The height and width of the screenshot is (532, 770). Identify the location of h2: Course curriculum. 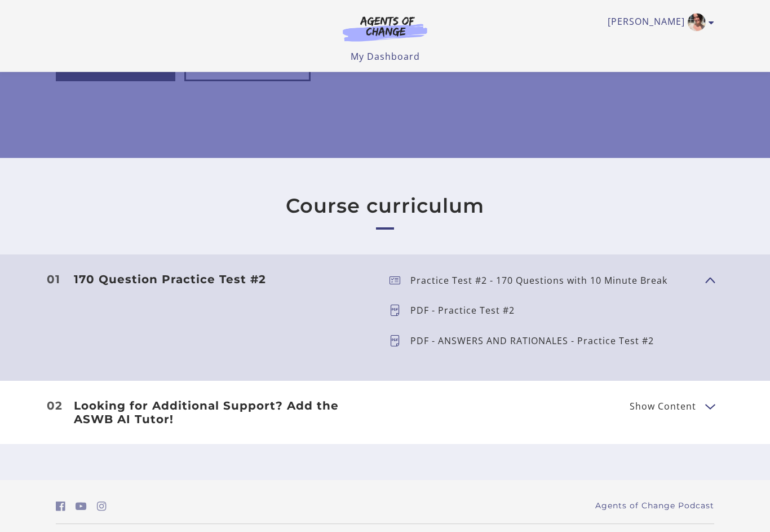
(385, 206).